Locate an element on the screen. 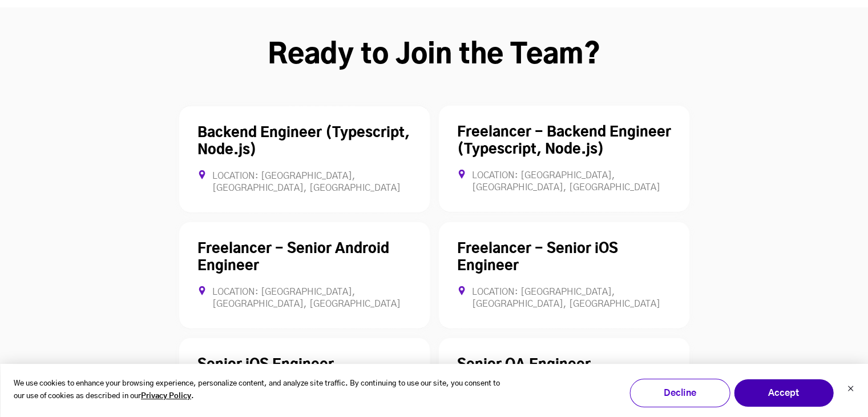 Image resolution: width=868 pixels, height=417 pixels. a: Senior QA Engineer is located at coordinates (524, 365).